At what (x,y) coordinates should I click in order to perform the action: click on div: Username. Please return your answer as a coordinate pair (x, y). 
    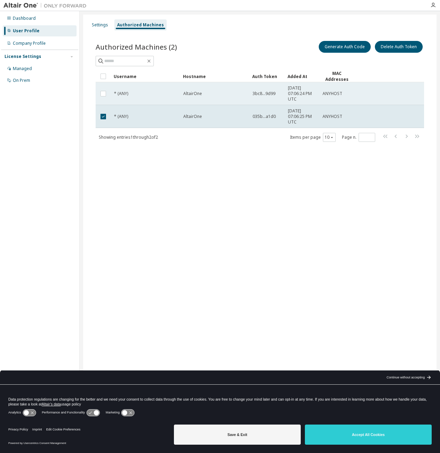
    Looking at the image, I should click on (146, 76).